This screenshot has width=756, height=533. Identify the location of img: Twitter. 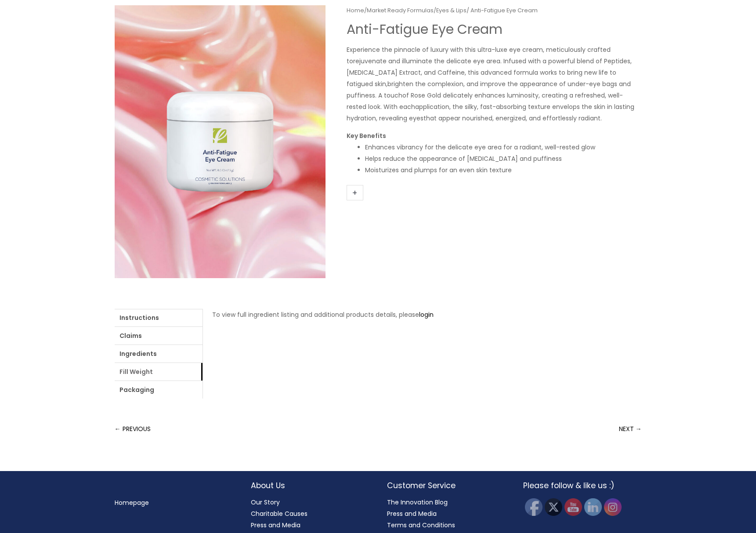
(554, 507).